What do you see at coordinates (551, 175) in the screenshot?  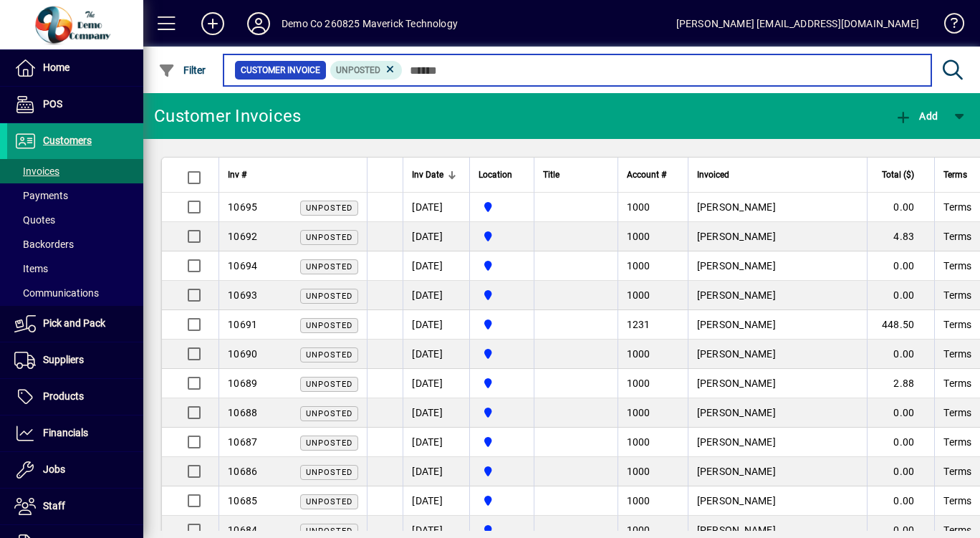 I see `span: Title` at bounding box center [551, 175].